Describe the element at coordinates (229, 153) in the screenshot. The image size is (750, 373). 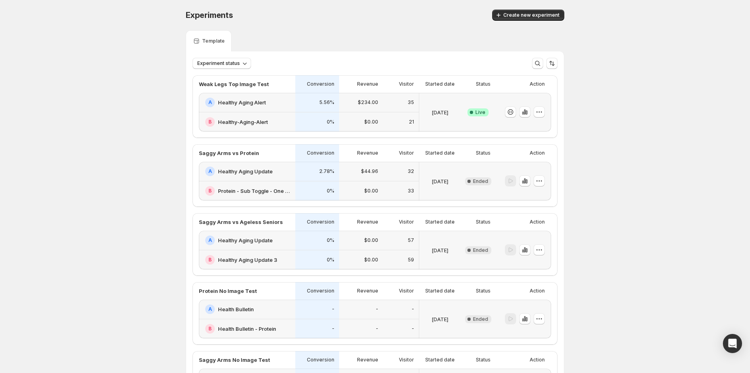
I see `p: Saggy Arms vs Protein` at that location.